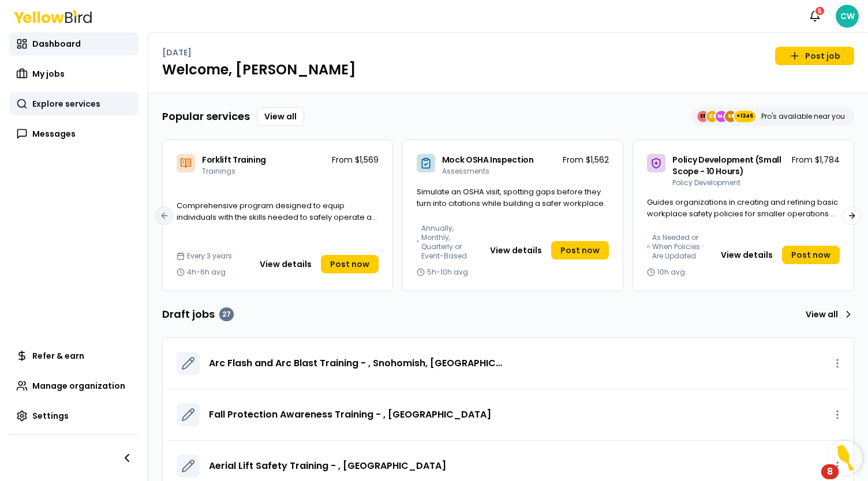 The width and height of the screenshot is (868, 481). Describe the element at coordinates (672, 272) in the screenshot. I see `span: 10h avg` at that location.